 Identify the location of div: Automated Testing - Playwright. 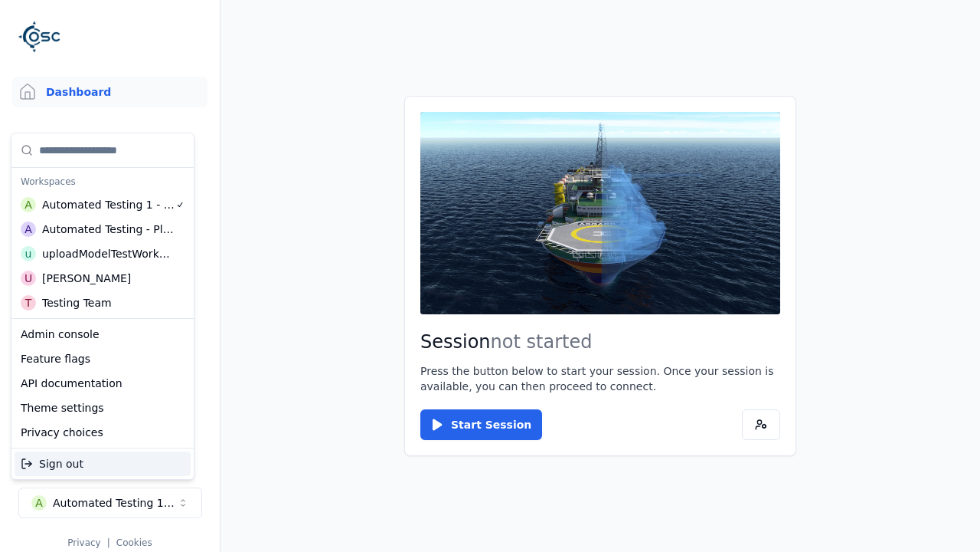
(108, 229).